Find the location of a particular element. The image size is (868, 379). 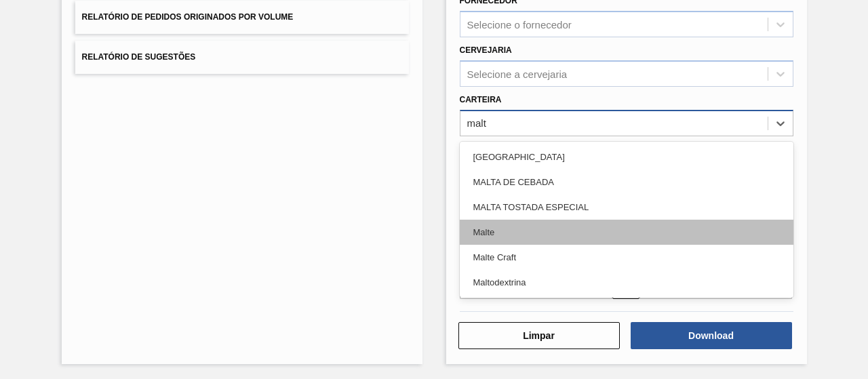

label: Cervejaria is located at coordinates (486, 50).